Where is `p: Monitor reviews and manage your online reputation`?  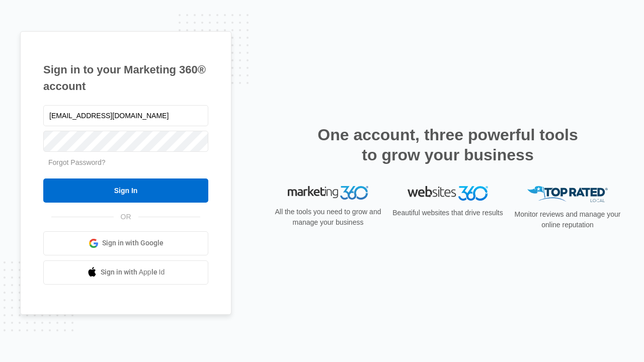 p: Monitor reviews and manage your online reputation is located at coordinates (567, 220).